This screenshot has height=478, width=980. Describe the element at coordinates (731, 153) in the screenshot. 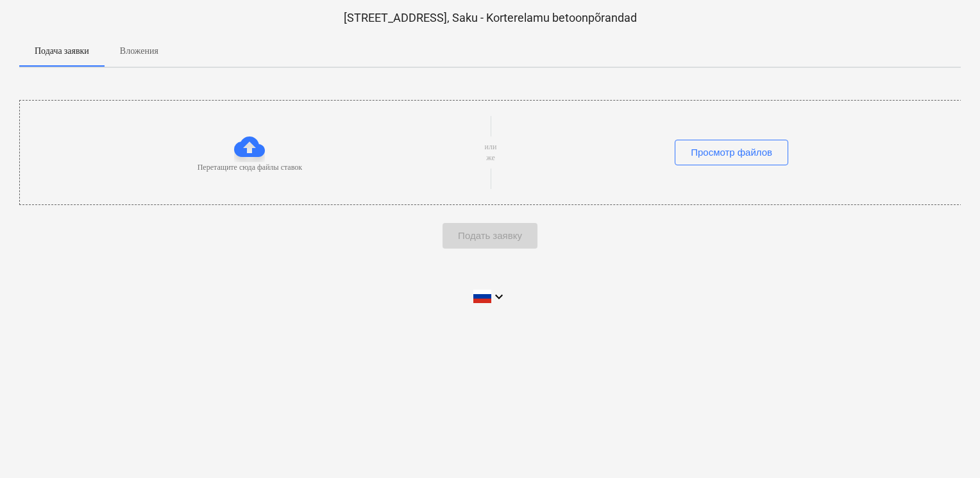

I see `button: Просмотр файлов` at that location.